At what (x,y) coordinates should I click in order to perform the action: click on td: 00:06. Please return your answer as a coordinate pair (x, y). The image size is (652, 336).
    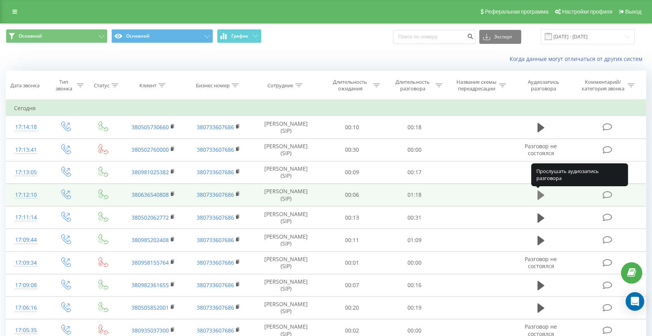
    Looking at the image, I should click on (352, 195).